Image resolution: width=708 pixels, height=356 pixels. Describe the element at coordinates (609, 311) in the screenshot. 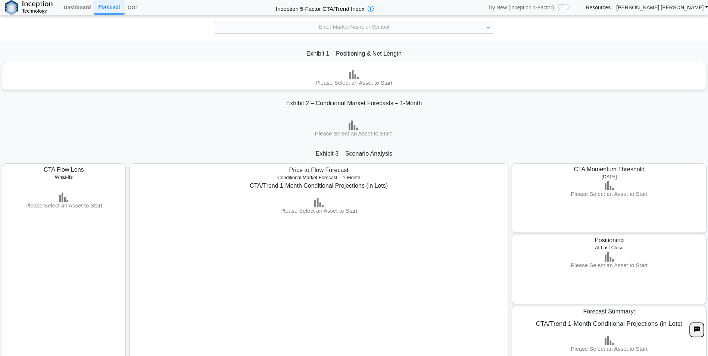

I see `span: Forecast Summary:` at that location.